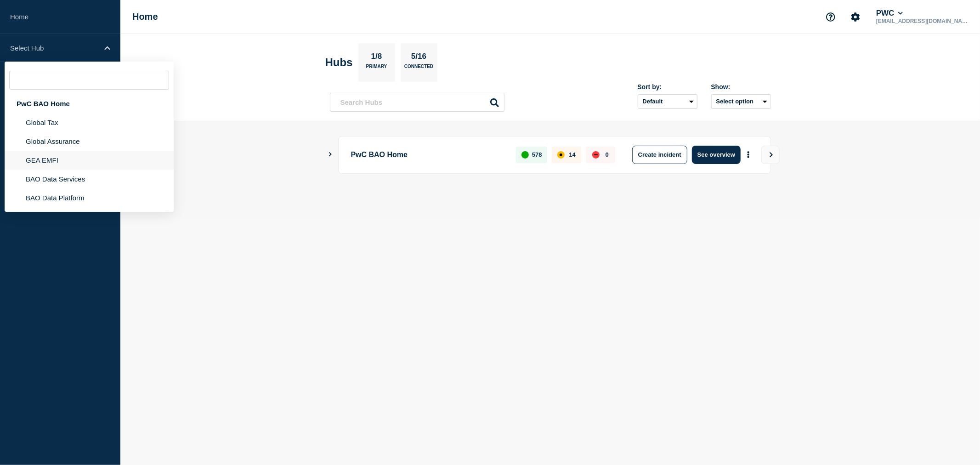  I want to click on h2: Hubs, so click(339, 63).